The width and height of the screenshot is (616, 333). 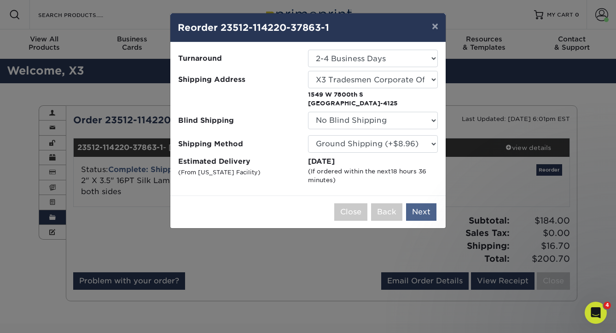 I want to click on h4: Reorder 23512-114220-37863-1, so click(x=308, y=28).